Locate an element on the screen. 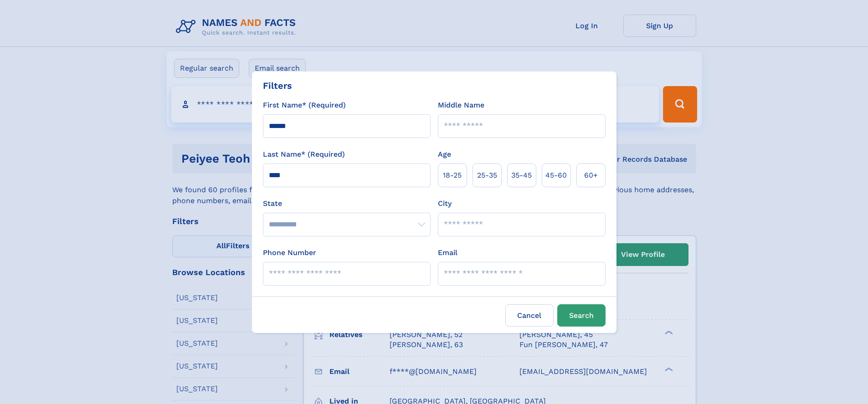 The width and height of the screenshot is (868, 404). span: 35‑45 is located at coordinates (522, 175).